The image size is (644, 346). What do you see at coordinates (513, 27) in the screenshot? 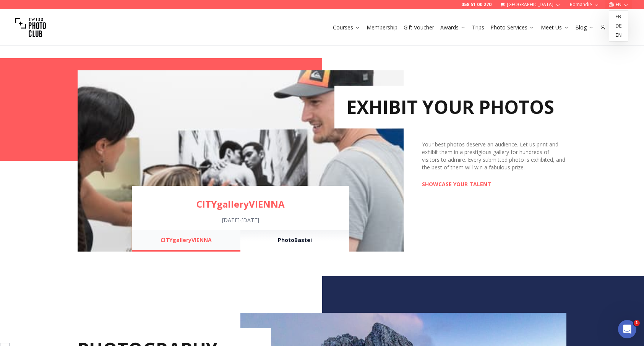
I see `button: Photo Services` at bounding box center [513, 27].